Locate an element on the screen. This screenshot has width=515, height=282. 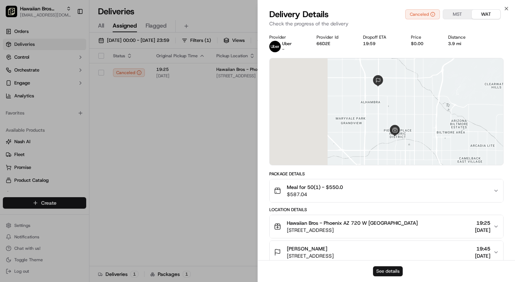
div: Provider is located at coordinates (287, 37).